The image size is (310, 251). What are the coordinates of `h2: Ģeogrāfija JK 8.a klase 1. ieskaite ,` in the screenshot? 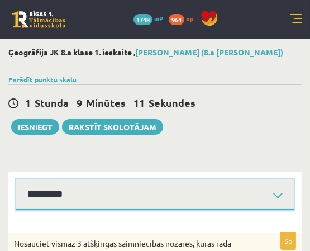 It's located at (155, 52).